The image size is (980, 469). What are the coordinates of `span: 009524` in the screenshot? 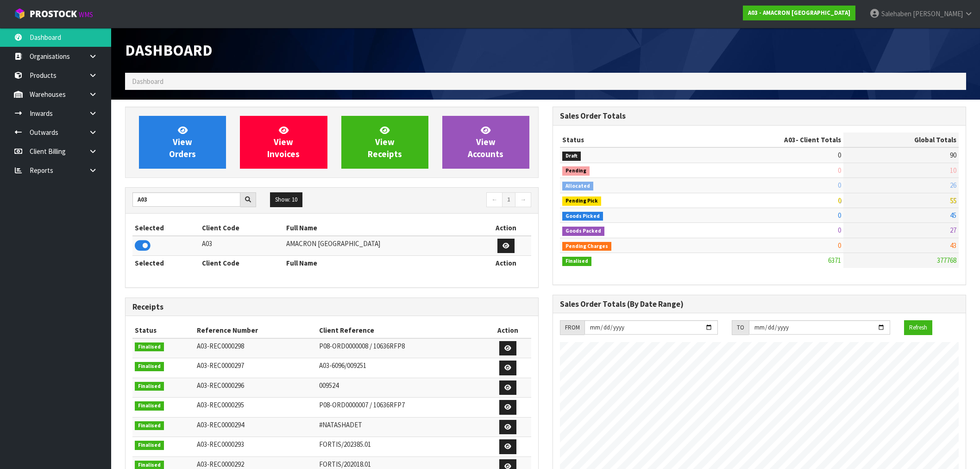 It's located at (329, 385).